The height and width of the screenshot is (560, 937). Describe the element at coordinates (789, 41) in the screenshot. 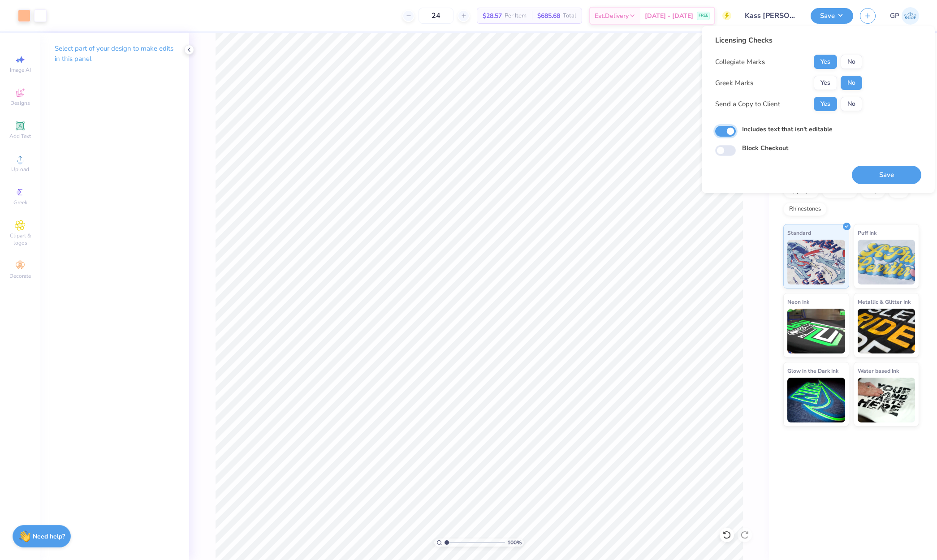

I see `div: Licensing Checks` at that location.